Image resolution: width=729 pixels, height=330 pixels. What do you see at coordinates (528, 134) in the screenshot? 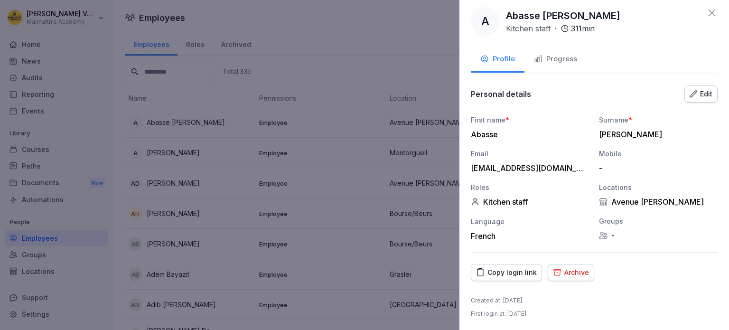
I see `div: Abasse` at bounding box center [528, 134].